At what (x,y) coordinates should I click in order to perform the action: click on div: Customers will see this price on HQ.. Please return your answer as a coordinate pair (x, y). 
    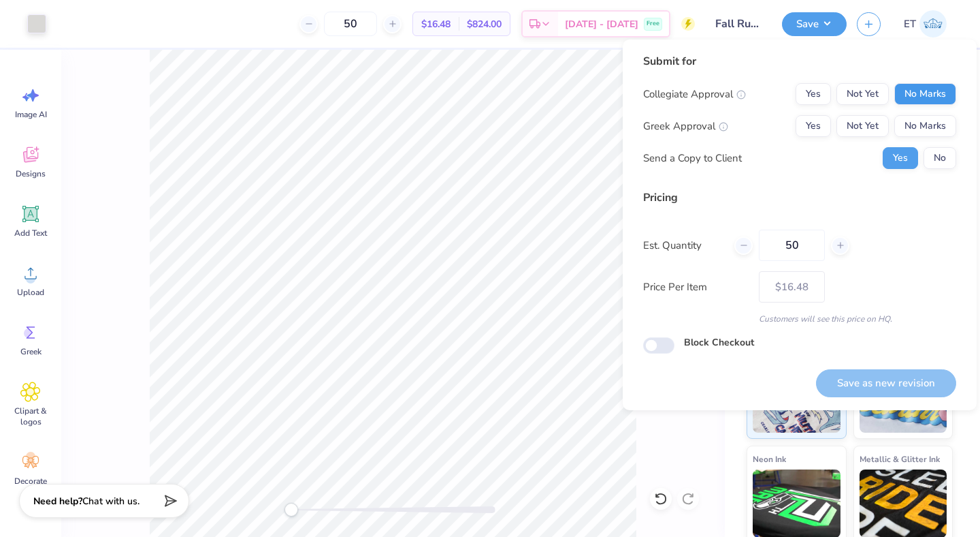
    Looking at the image, I should click on (800, 319).